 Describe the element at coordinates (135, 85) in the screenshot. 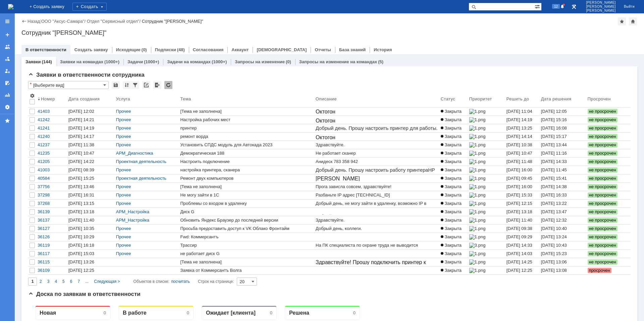

I see `div: Фильтрация...` at that location.